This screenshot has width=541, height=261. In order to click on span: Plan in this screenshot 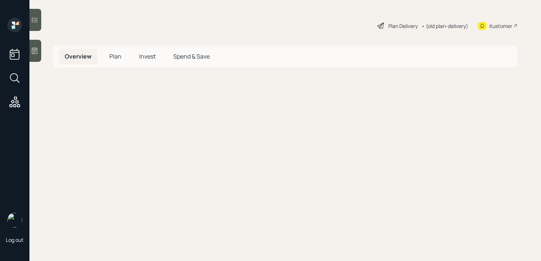, I will do `click(115, 56)`.